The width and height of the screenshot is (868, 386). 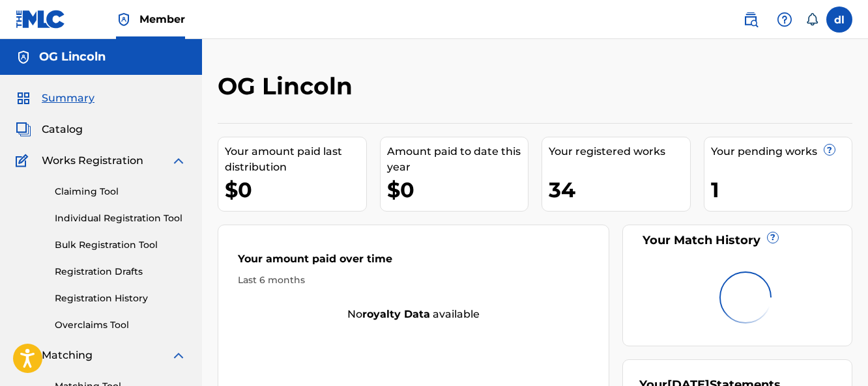 I want to click on div: 34, so click(x=619, y=190).